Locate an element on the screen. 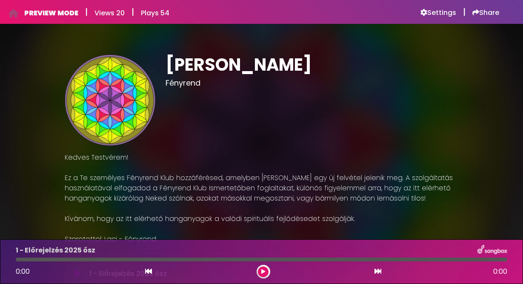 The height and width of the screenshot is (284, 523). h6: Share is located at coordinates (486, 13).